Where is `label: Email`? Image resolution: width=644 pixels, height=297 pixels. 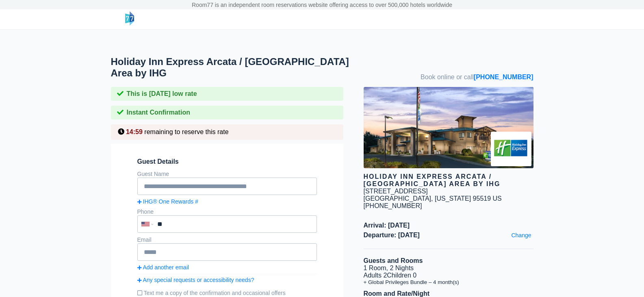 label: Email is located at coordinates (144, 240).